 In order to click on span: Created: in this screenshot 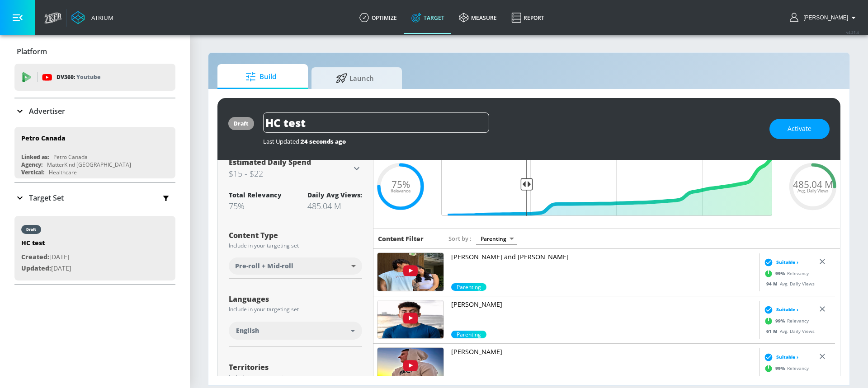, I will do `click(35, 257)`.